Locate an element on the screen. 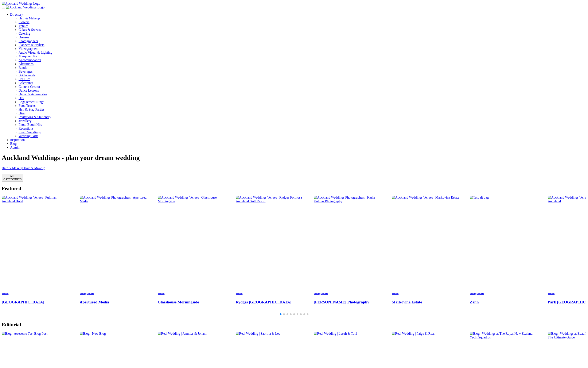  a: Celebrants is located at coordinates (26, 83).